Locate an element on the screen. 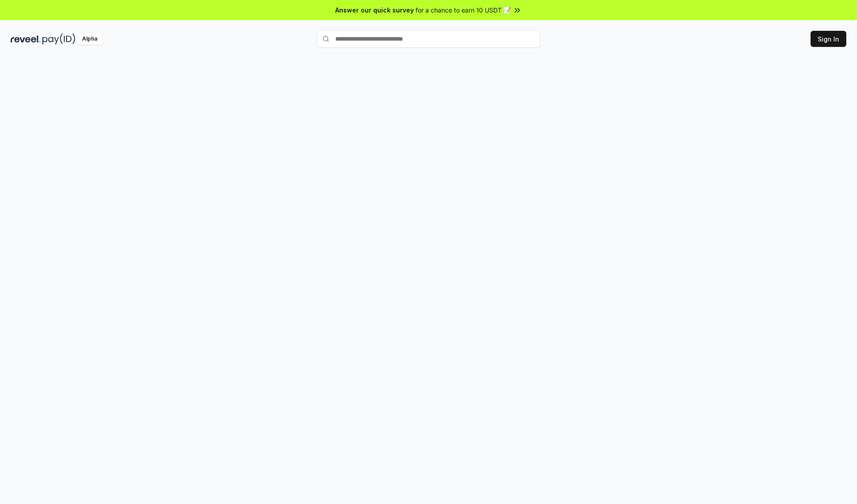 The height and width of the screenshot is (504, 857). img: pay_id is located at coordinates (59, 39).